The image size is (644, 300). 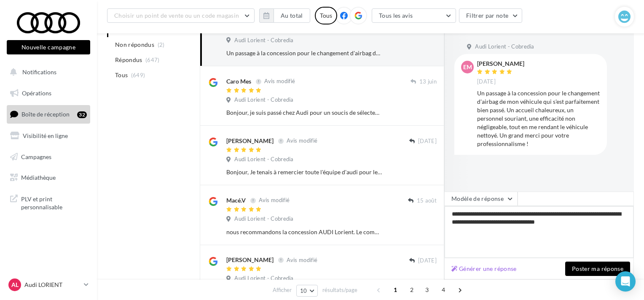 I want to click on a: PLV et print personnalisable, so click(x=48, y=202).